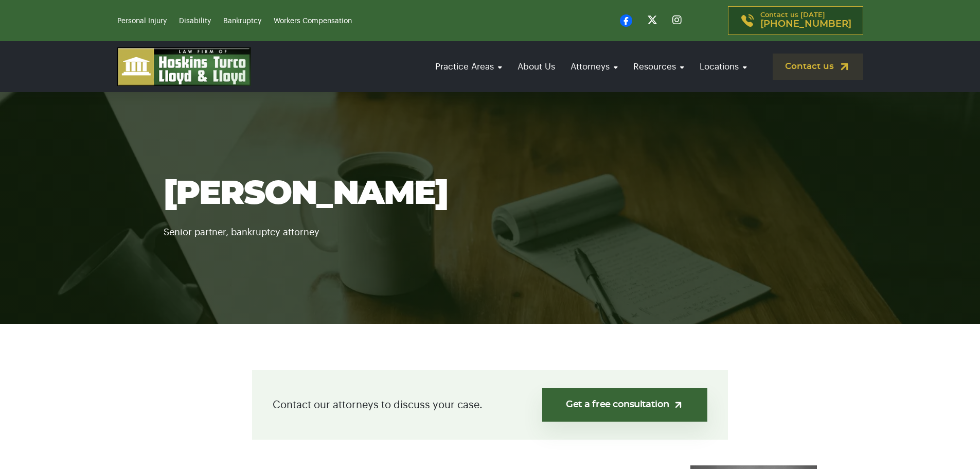  I want to click on p: Senior partner, bankruptcy attorney, so click(490, 226).